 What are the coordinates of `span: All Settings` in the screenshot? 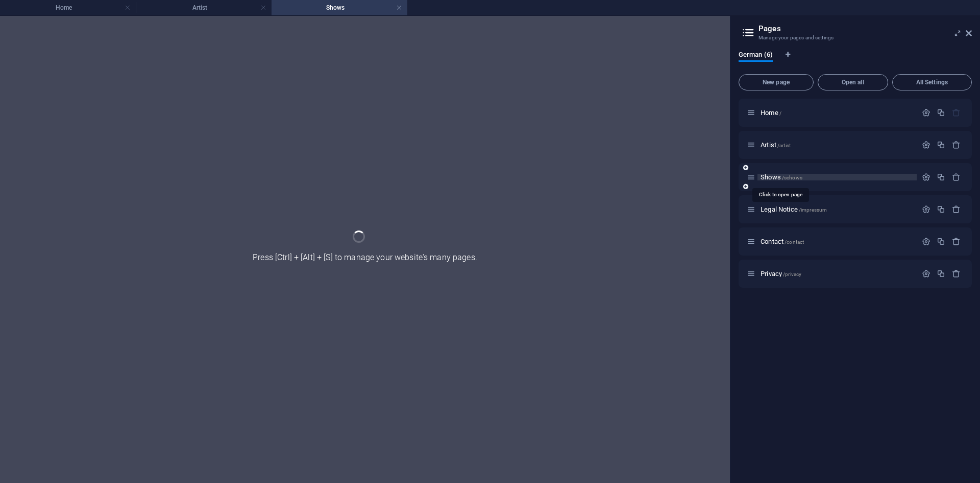 It's located at (932, 82).